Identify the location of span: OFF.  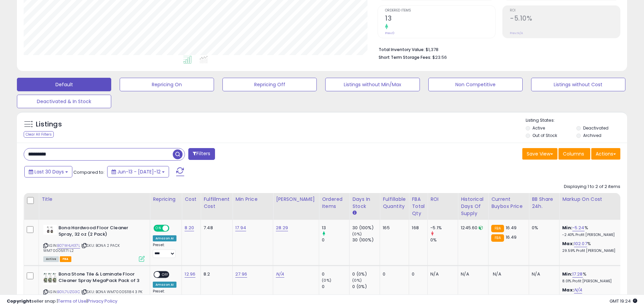
(174, 229).